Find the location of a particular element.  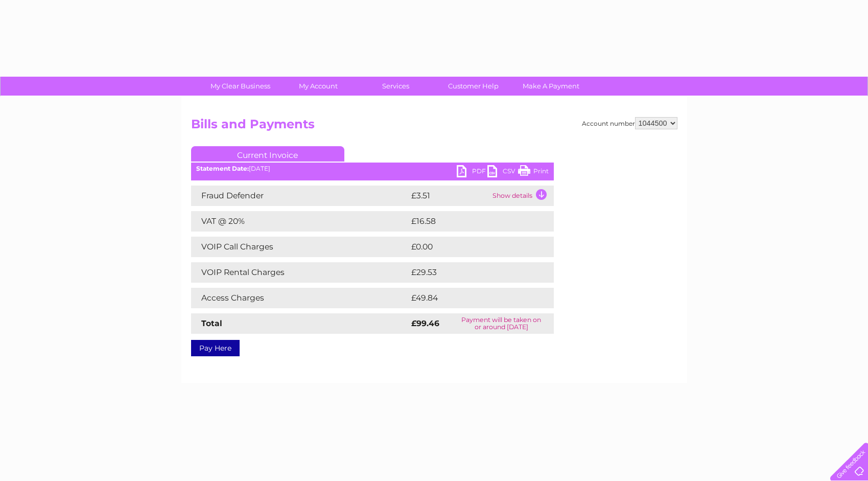

a: Print is located at coordinates (533, 172).